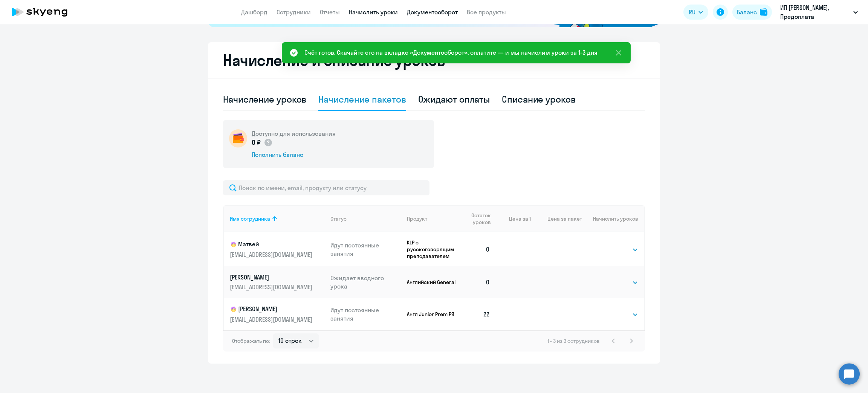 The image size is (868, 393). Describe the element at coordinates (477, 314) in the screenshot. I see `td: 22` at that location.